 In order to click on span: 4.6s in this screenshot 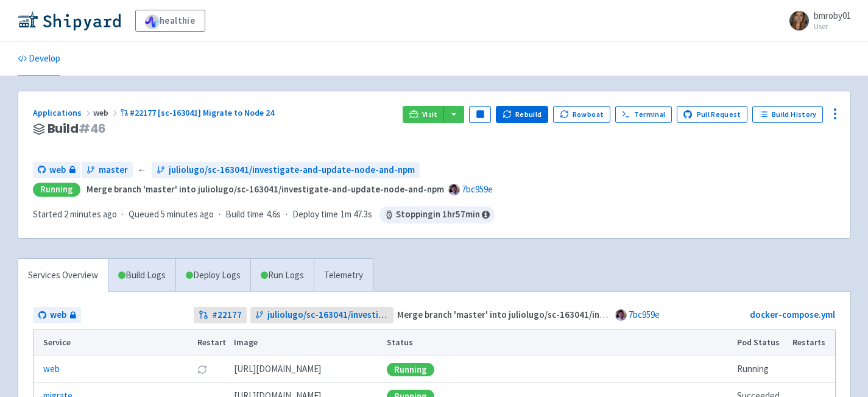, I will do `click(273, 214)`.